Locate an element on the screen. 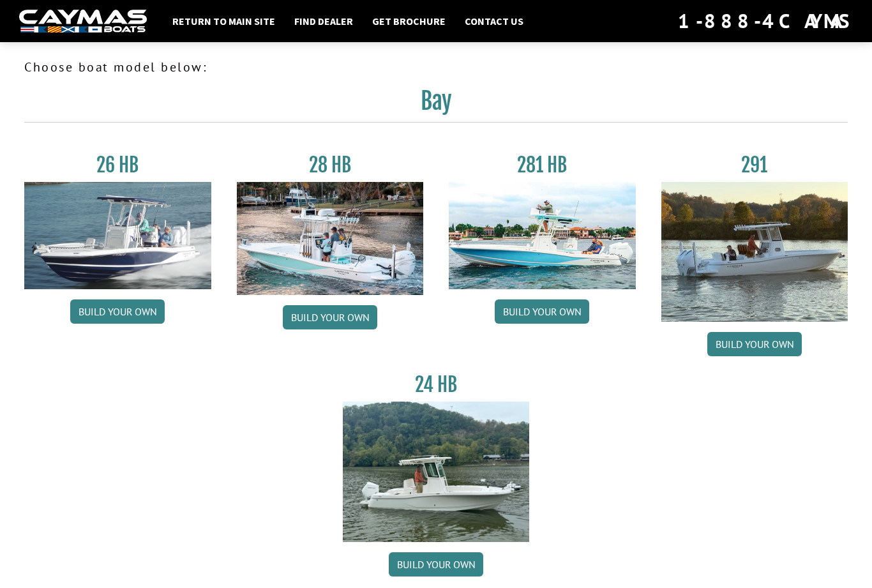 The height and width of the screenshot is (588, 872). a: Find Dealer is located at coordinates (324, 21).